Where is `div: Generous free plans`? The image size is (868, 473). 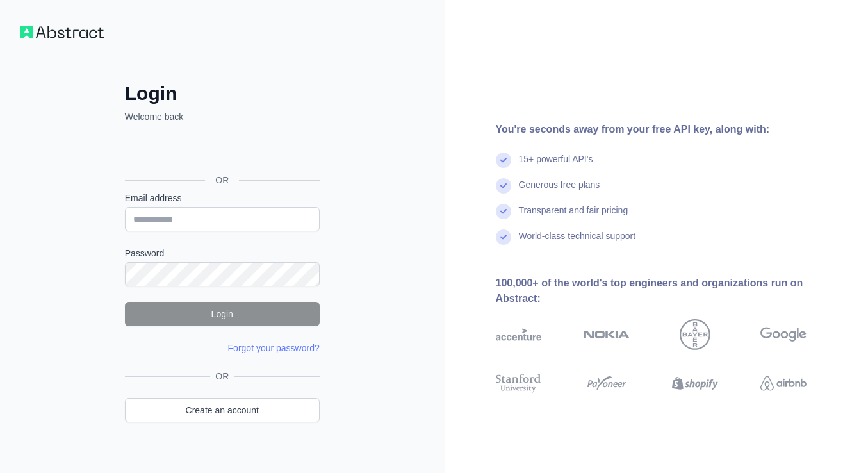
div: Generous free plans is located at coordinates (559, 191).